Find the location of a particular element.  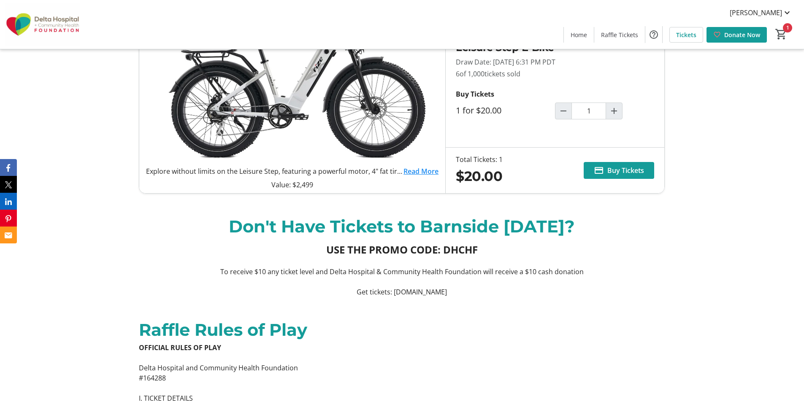

a: Tickets is located at coordinates (686, 35).